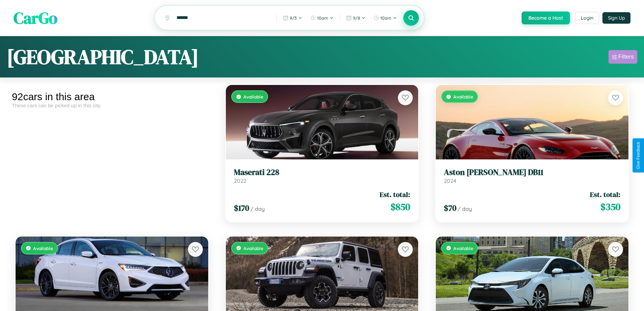  I want to click on span: CarGo, so click(36, 18).